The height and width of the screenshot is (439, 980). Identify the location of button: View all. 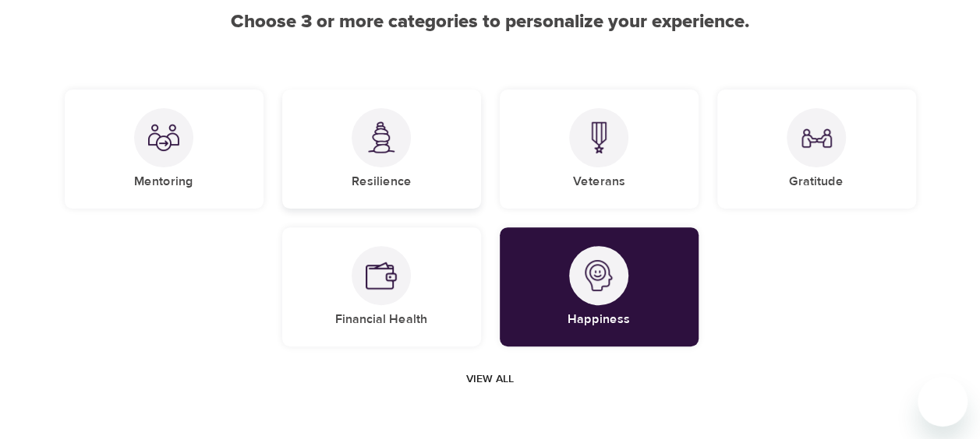
(490, 379).